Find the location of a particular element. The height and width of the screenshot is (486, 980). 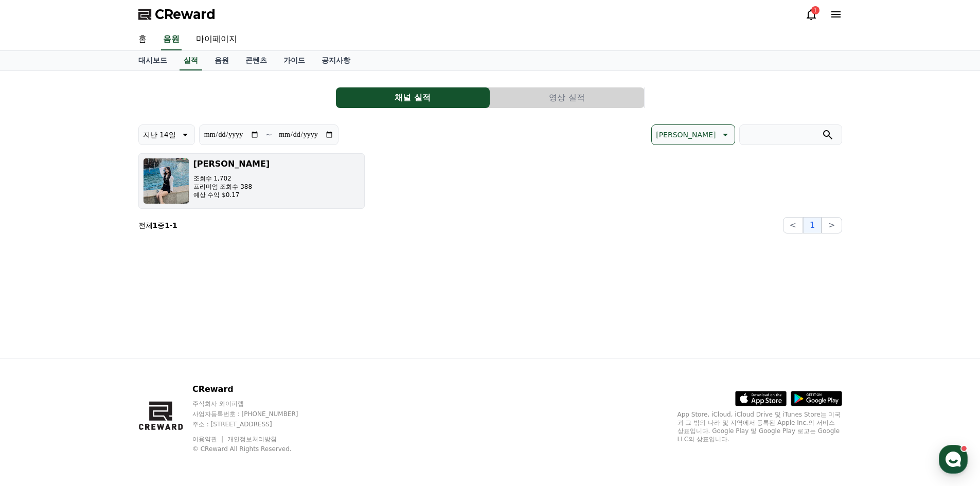

p: © CReward All Rights Reserved. is located at coordinates (255, 449).